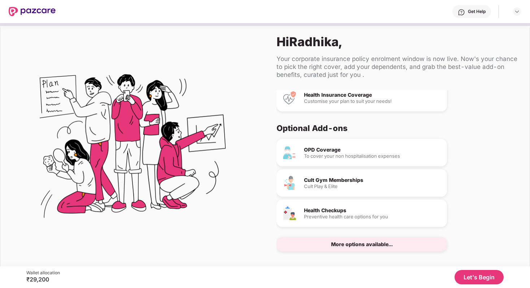 This screenshot has width=530, height=288. What do you see at coordinates (373, 210) in the screenshot?
I see `div: Health Checkups` at bounding box center [373, 210].